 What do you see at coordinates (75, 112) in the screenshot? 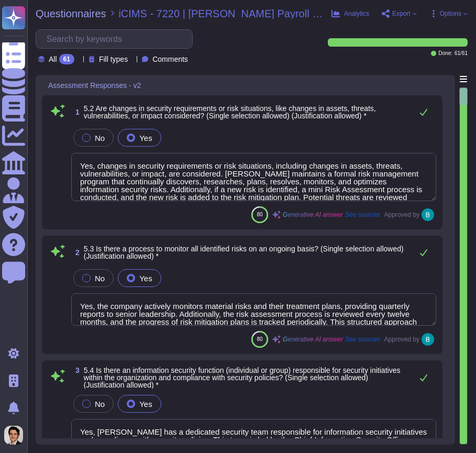
I see `span: 1` at bounding box center [75, 112].